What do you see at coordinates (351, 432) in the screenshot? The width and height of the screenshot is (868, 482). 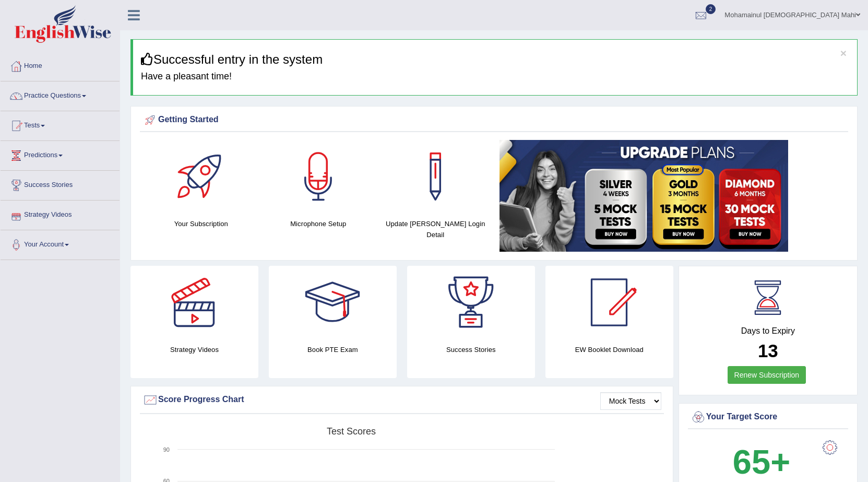 I see `tspan: Test scores` at bounding box center [351, 432].